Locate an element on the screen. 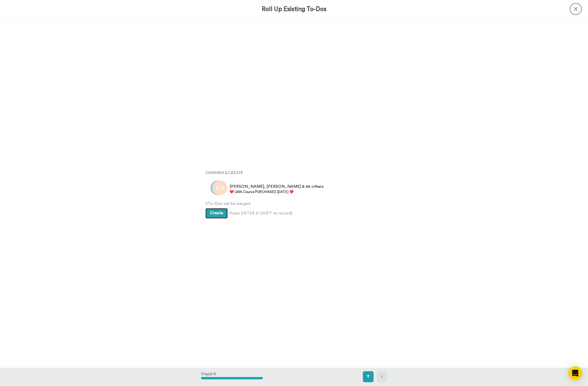  img: gc.png is located at coordinates (218, 188).